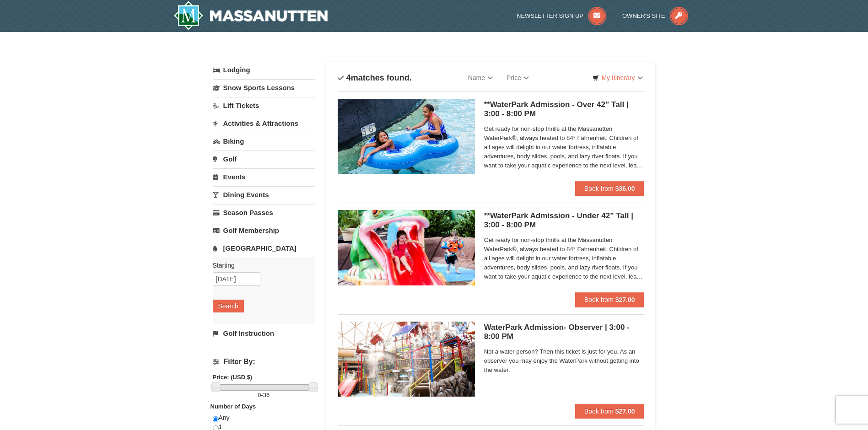 The width and height of the screenshot is (868, 430). Describe the element at coordinates (264, 230) in the screenshot. I see `a: Golf Membership` at that location.